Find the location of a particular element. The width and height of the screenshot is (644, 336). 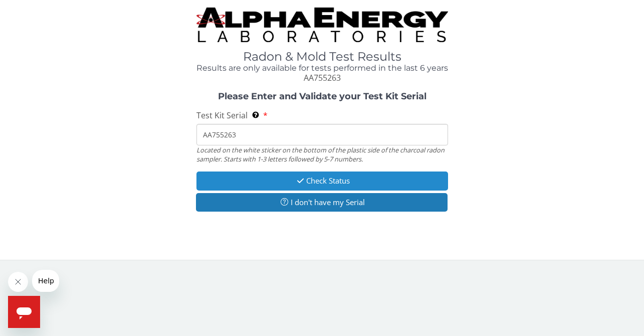

button: I don't have my Serial is located at coordinates (322, 202).